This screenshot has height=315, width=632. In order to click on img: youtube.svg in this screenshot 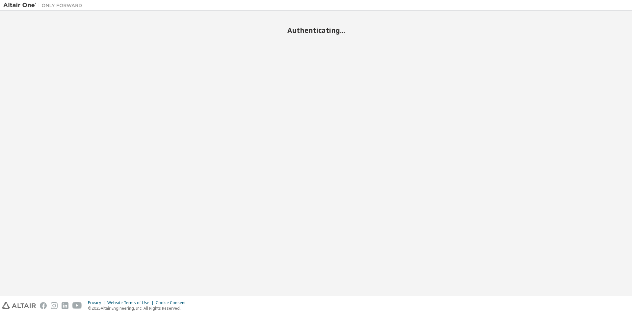, I will do `click(77, 306)`.